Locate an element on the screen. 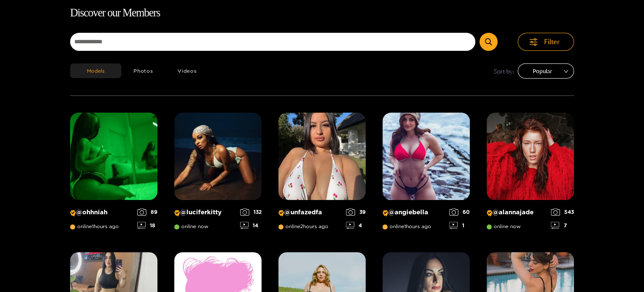  img: Creator Profile Image: luciferkitty is located at coordinates (218, 156).